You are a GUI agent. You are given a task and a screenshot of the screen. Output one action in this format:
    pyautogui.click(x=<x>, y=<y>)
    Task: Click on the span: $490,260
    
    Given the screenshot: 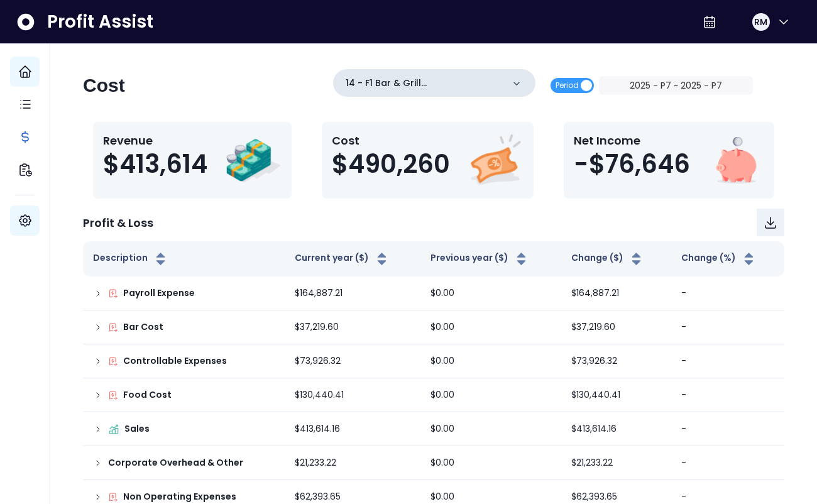 What is the action you would take?
    pyautogui.click(x=391, y=164)
    